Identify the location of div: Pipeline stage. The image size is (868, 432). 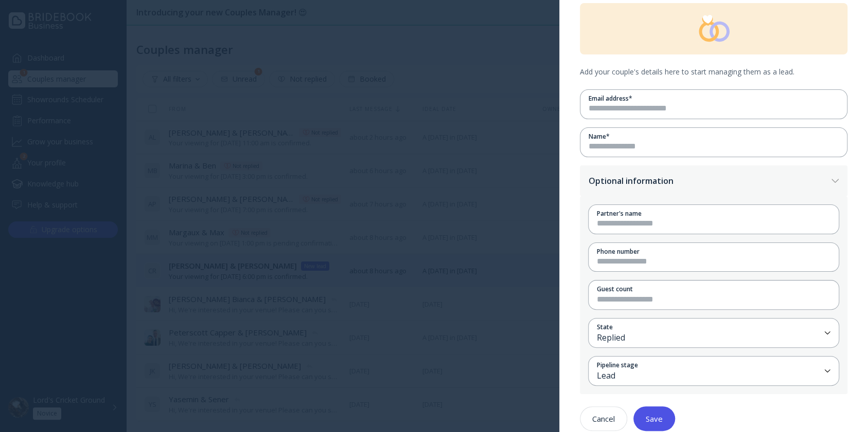
(708, 365).